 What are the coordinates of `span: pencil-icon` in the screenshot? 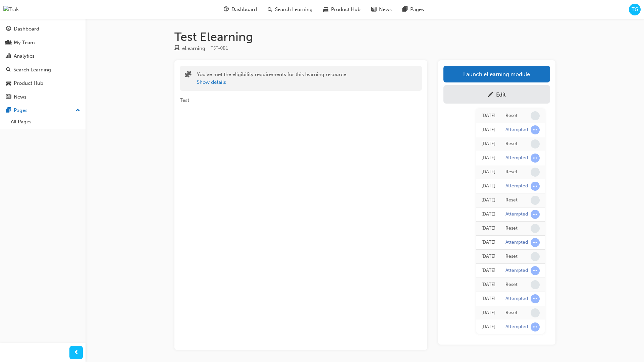 It's located at (491, 95).